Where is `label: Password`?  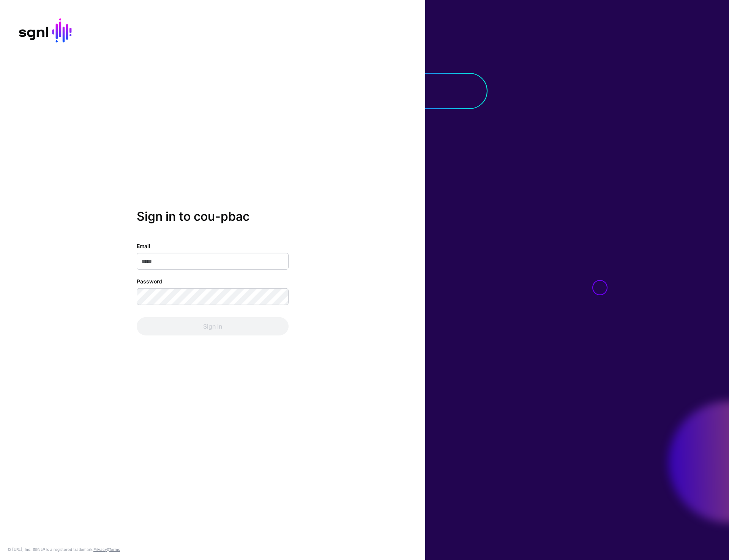
label: Password is located at coordinates (149, 281).